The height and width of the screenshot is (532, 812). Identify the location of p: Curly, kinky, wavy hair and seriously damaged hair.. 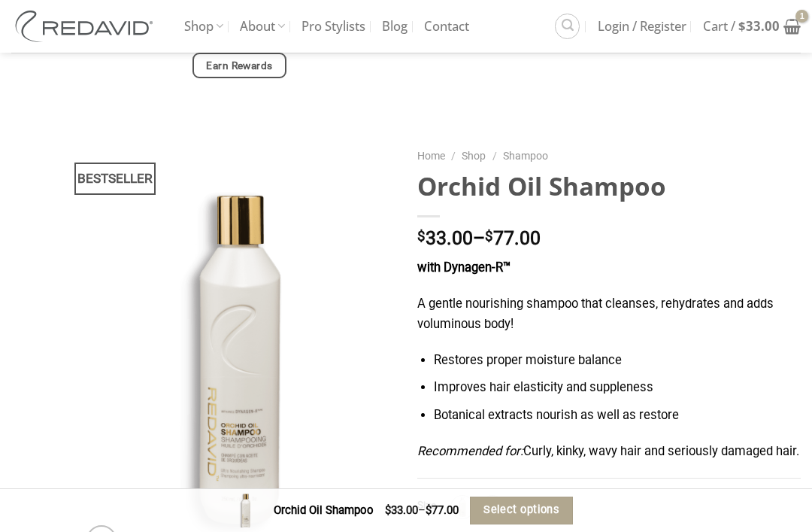
(609, 451).